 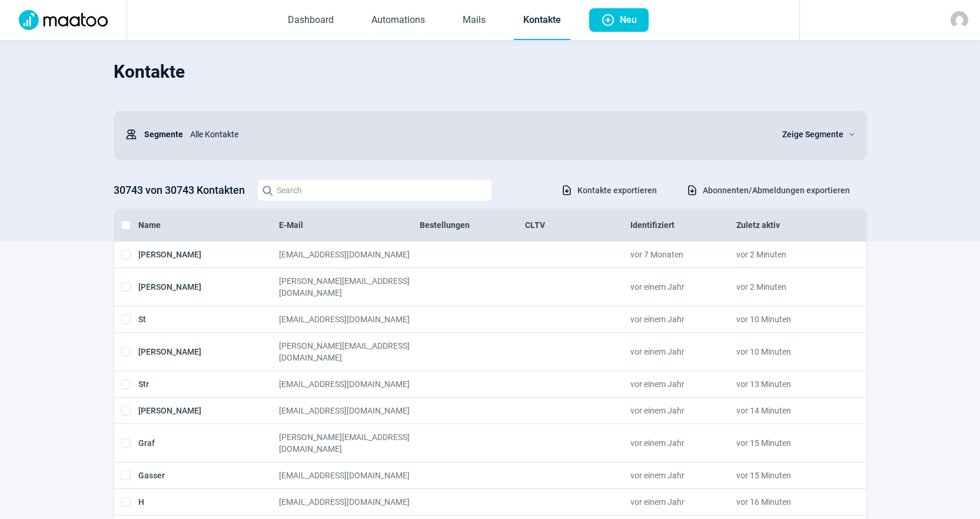 I want to click on a: Kontakte, so click(x=542, y=21).